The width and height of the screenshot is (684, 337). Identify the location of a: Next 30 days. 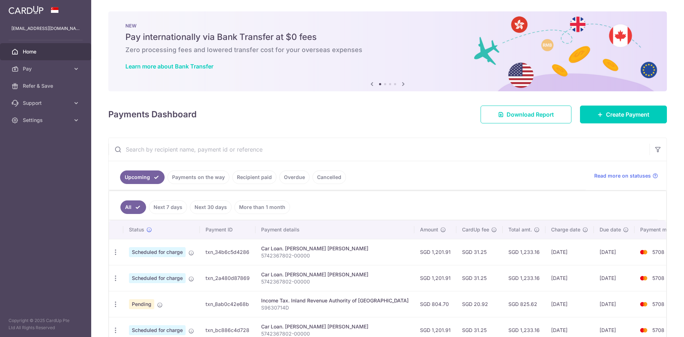
(211, 207).